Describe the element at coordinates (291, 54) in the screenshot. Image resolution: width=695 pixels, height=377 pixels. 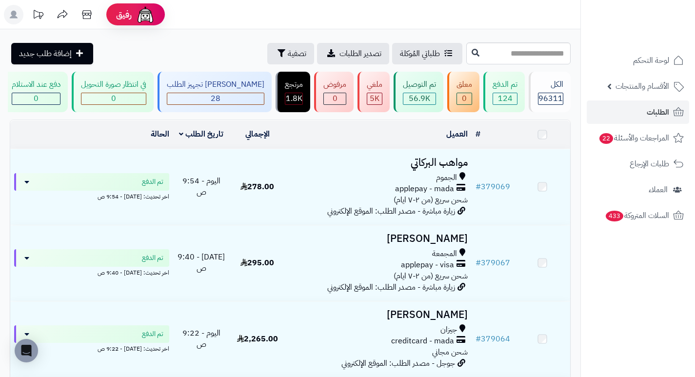
I see `button: تصفية` at that location.